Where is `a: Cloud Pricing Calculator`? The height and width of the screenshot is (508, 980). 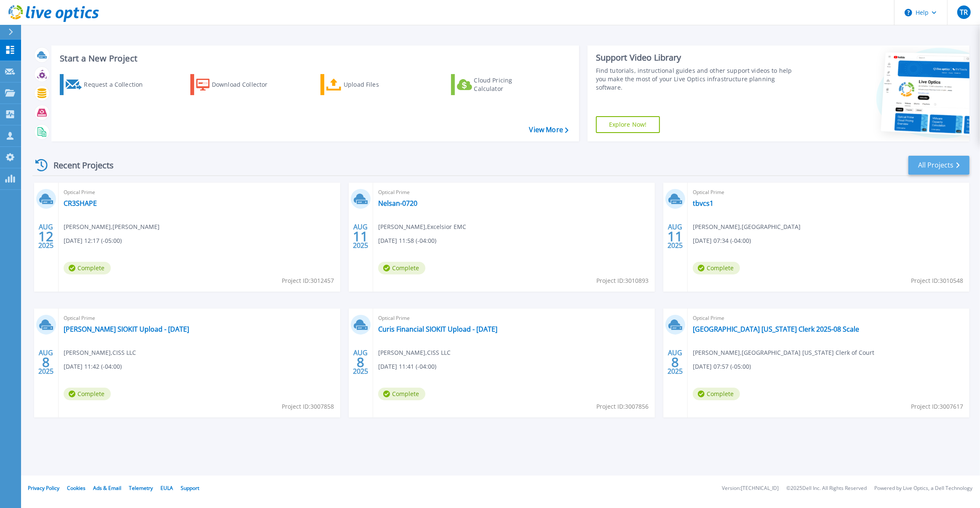
a: Cloud Pricing Calculator is located at coordinates (498, 85).